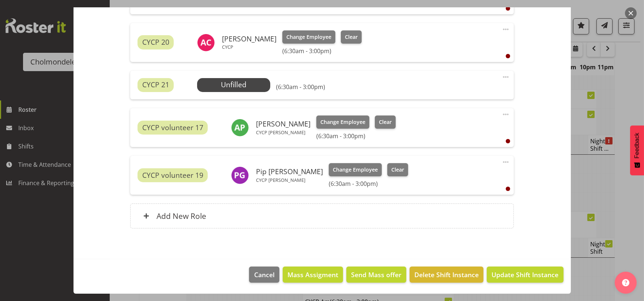 This screenshot has width=644, height=301. Describe the element at coordinates (264, 274) in the screenshot. I see `button: Cancel` at that location.